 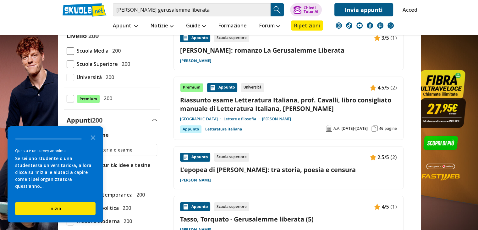 What do you see at coordinates (277, 10) in the screenshot?
I see `img: Cerca appunti, riassunti o versioni` at bounding box center [277, 10].